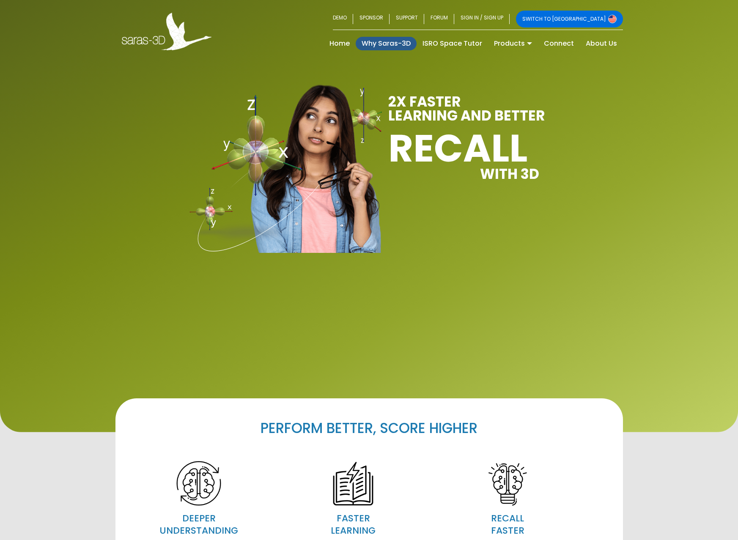 This screenshot has height=540, width=738. Describe the element at coordinates (407, 19) in the screenshot. I see `a: SUPPORT` at that location.